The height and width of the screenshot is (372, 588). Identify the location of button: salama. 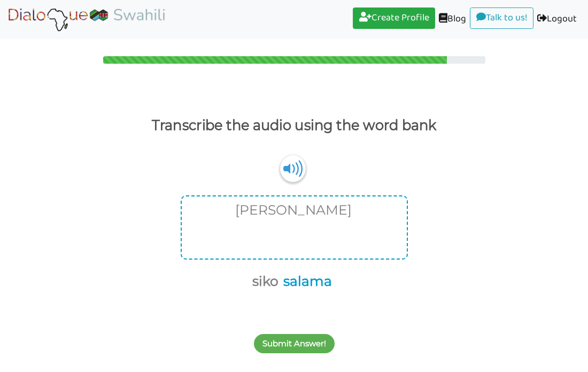
(305, 281).